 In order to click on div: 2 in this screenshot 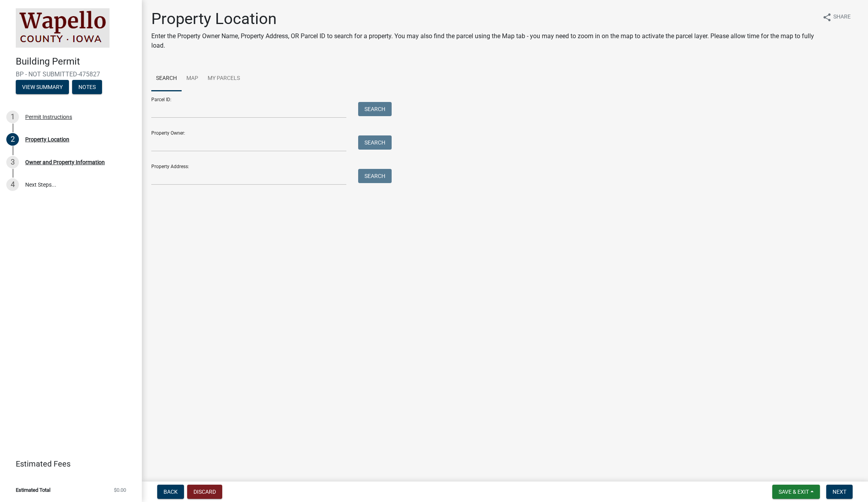, I will do `click(13, 139)`.